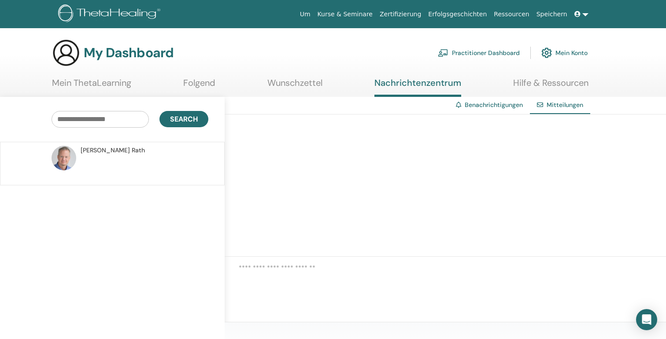  I want to click on a: Benachrichtigungen, so click(494, 105).